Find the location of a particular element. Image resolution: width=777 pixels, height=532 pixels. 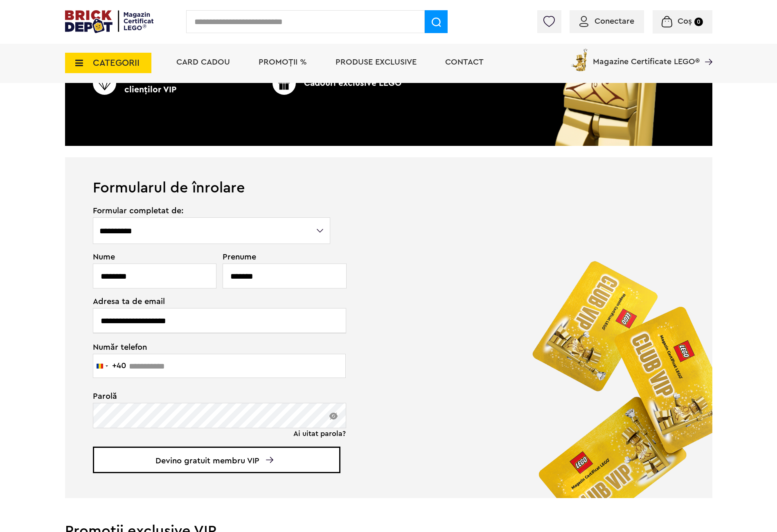

span: PROMOȚII % is located at coordinates (283, 62).